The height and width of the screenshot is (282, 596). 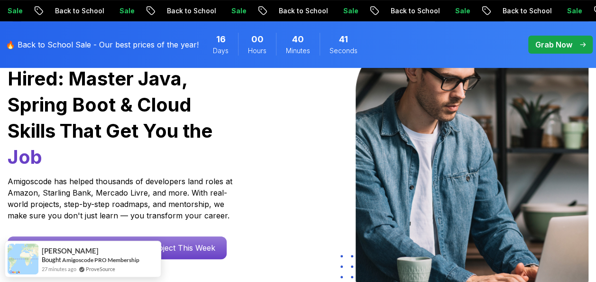 I want to click on span: Job, so click(x=25, y=156).